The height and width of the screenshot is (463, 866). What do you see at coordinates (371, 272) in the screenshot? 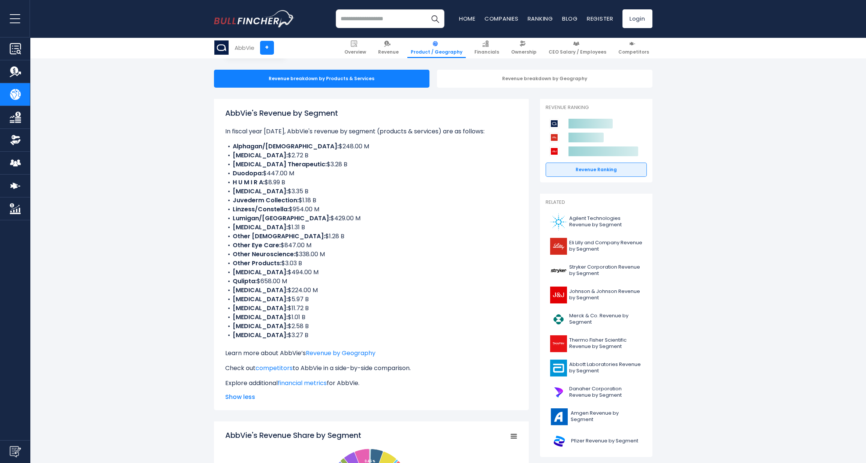
I see `li: $494.00 M` at bounding box center [371, 272].